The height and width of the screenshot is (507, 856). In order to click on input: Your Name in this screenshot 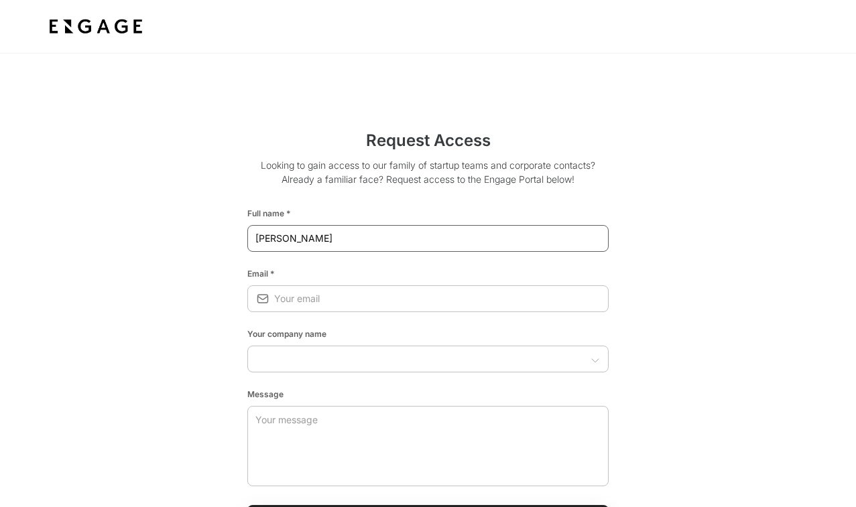, I will do `click(427, 238)`.